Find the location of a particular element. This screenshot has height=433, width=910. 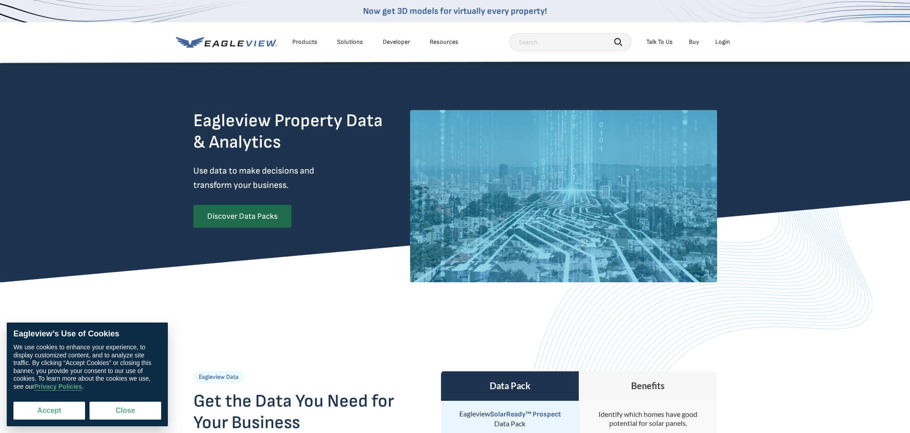

th: Benefits is located at coordinates (648, 386).